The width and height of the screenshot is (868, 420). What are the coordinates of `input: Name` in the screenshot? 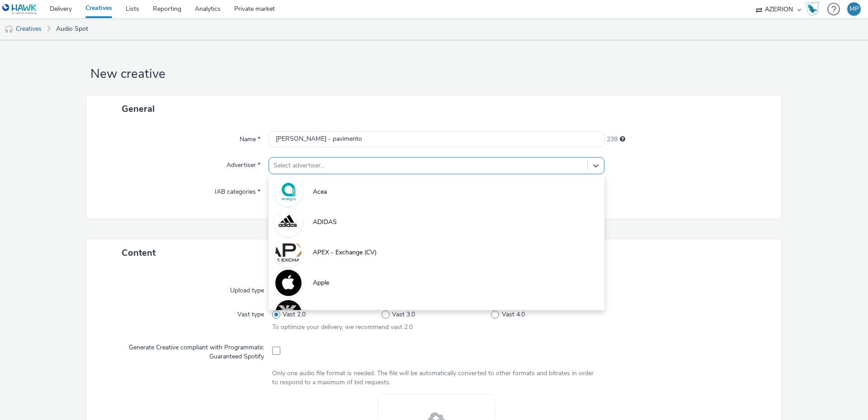 It's located at (436, 139).